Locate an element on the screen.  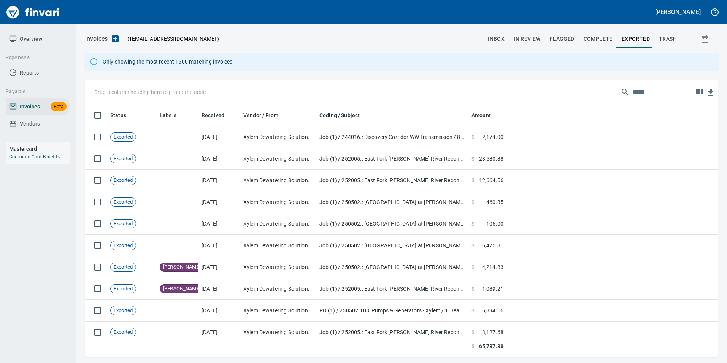
td: Job (1) / 244016.: Discovery Corridor WW Transmission / 85. 01.: Pioneer Bypass / 5: Other is located at coordinates (392, 137).